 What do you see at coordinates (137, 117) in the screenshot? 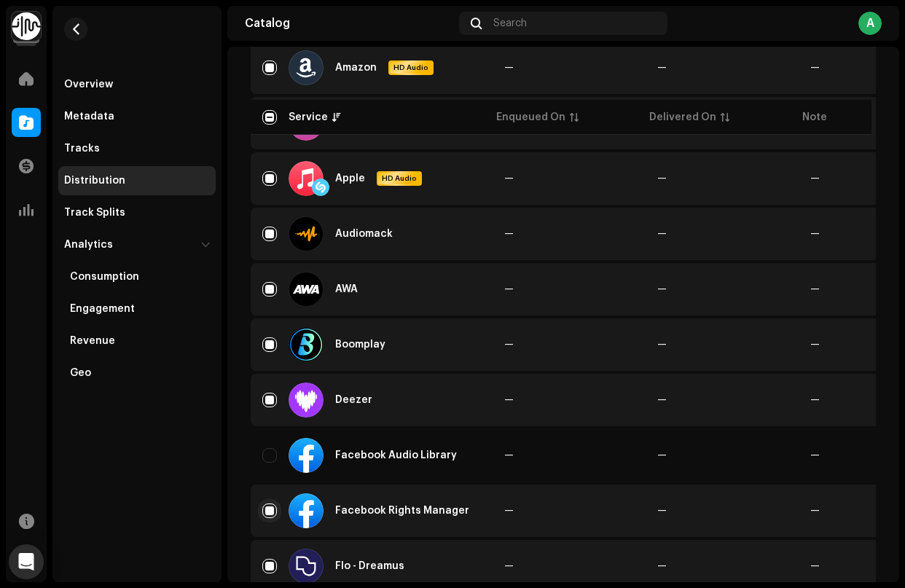
I see `re-m-nav-item: Metadata` at bounding box center [137, 117].